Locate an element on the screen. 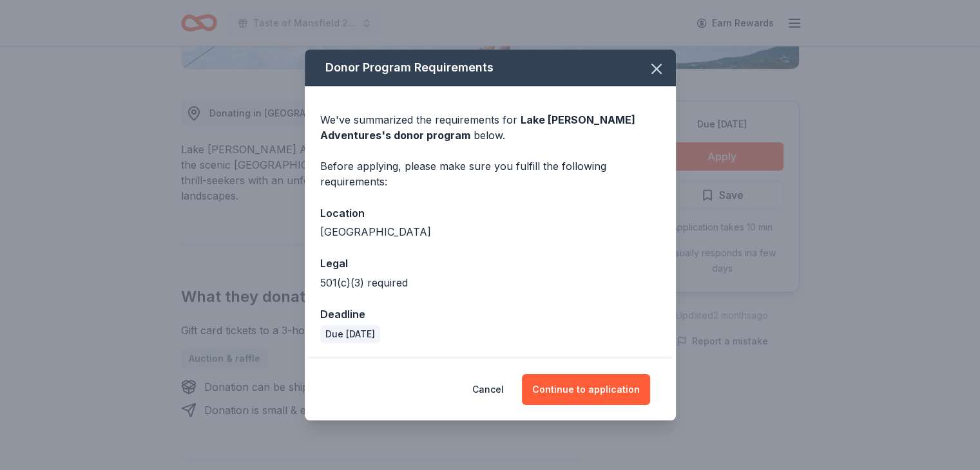  div: Donor Program Requirements is located at coordinates (490, 67).